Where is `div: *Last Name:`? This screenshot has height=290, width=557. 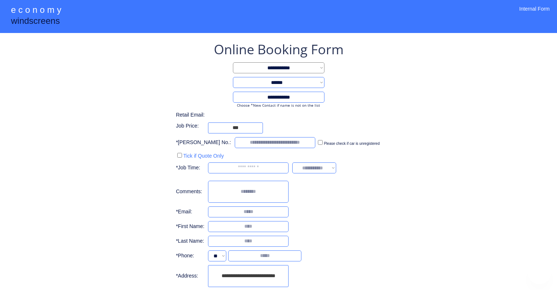 div: *Last Name: is located at coordinates (190, 241).